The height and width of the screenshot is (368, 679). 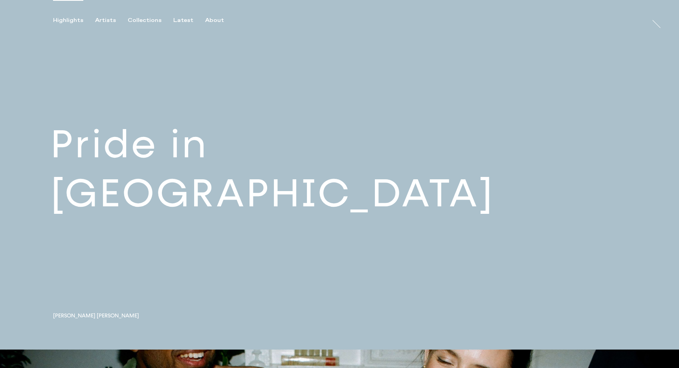 What do you see at coordinates (111, 20) in the screenshot?
I see `button: Artists` at bounding box center [111, 20].